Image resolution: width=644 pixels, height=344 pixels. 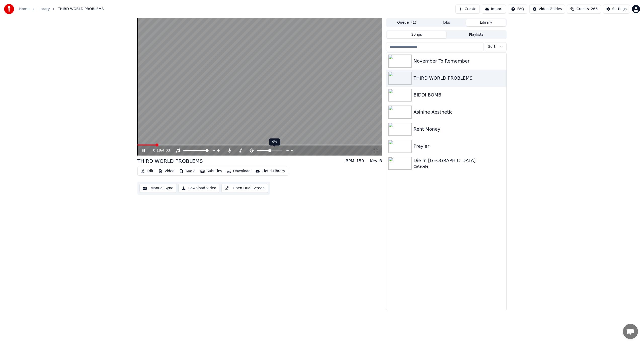 I want to click on nav: breadcrumb, so click(x=61, y=9).